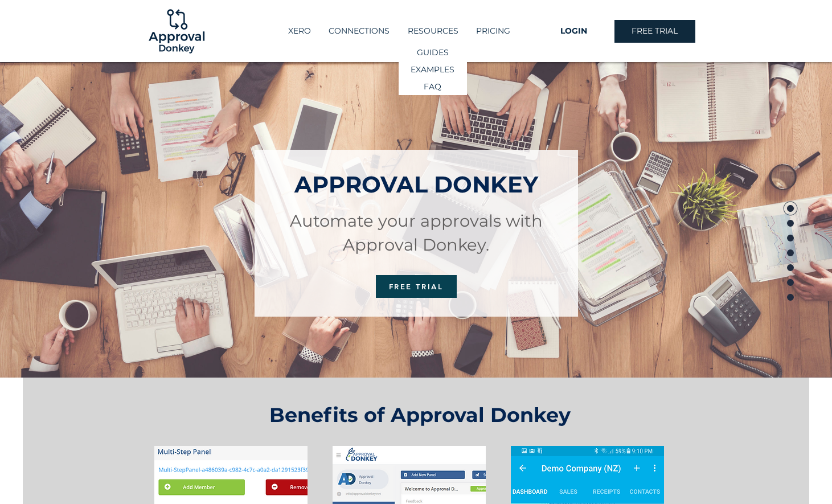  What do you see at coordinates (574, 31) in the screenshot?
I see `a: LOGIN` at bounding box center [574, 31].